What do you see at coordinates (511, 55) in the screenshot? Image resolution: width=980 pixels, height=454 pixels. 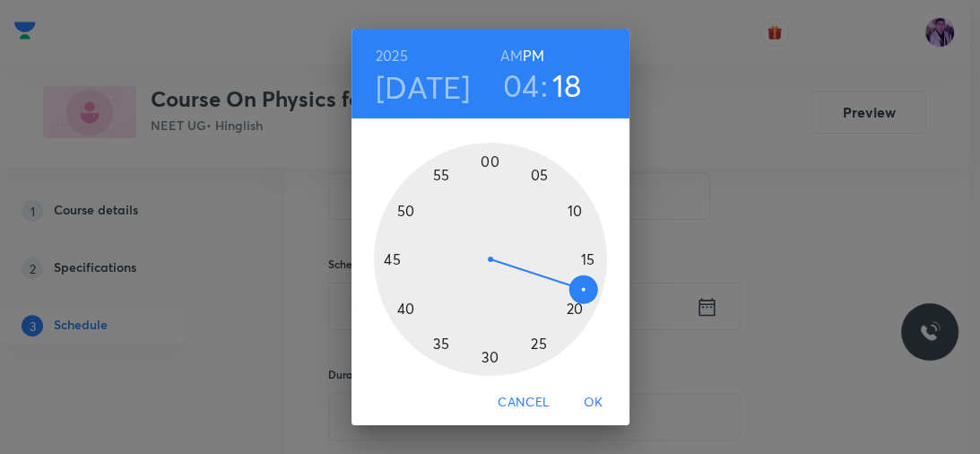 I see `button: AM` at bounding box center [511, 55].